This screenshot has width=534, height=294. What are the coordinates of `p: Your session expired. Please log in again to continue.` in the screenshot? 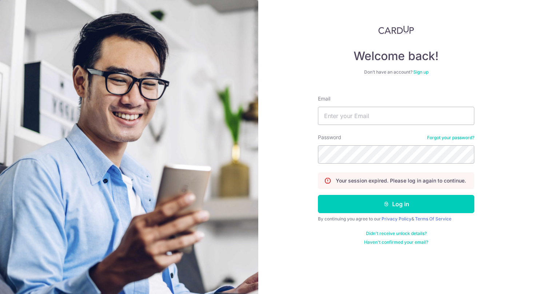 It's located at (401, 180).